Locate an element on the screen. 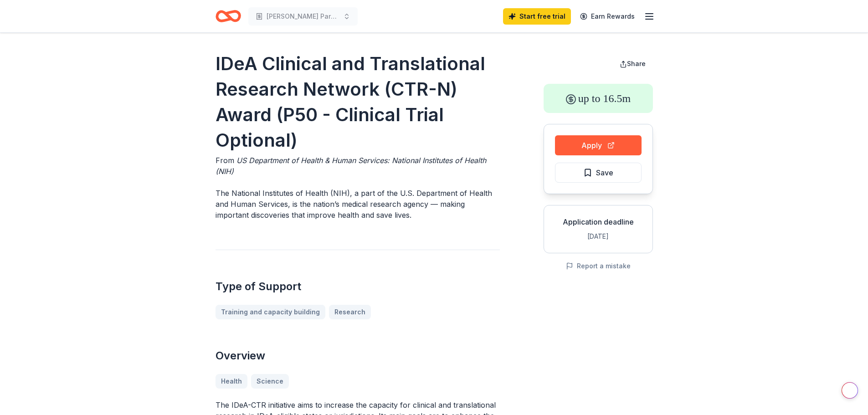  div: From is located at coordinates (358, 165).